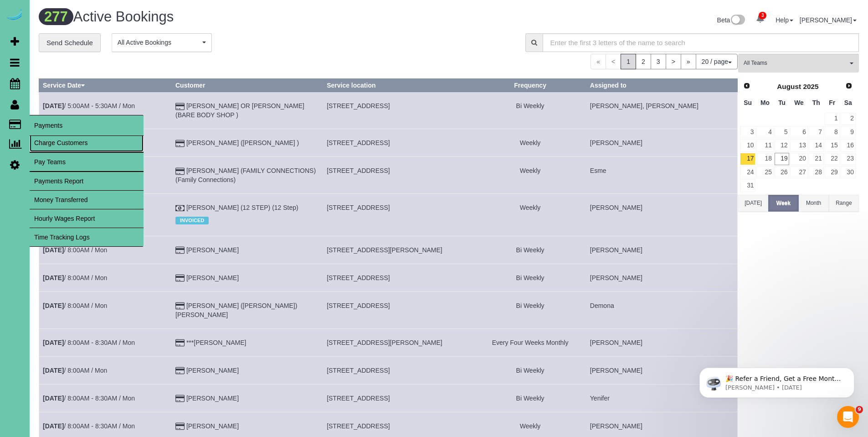 This screenshot has width=868, height=437. What do you see at coordinates (764, 145) in the screenshot?
I see `a: 11` at bounding box center [764, 145].